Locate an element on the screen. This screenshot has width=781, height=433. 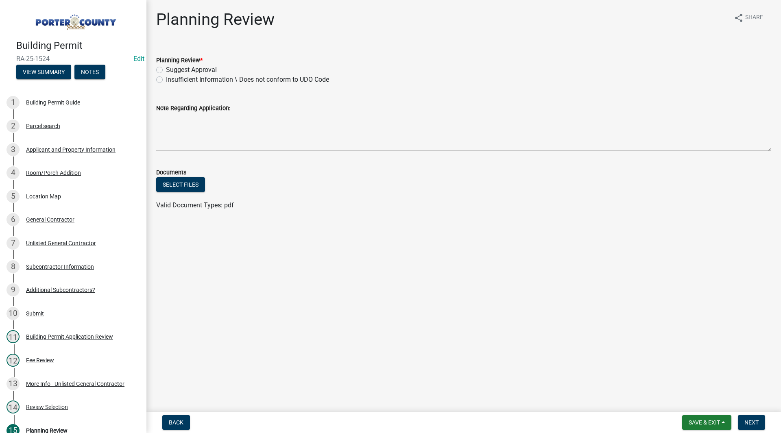
div: 10 is located at coordinates (13, 313).